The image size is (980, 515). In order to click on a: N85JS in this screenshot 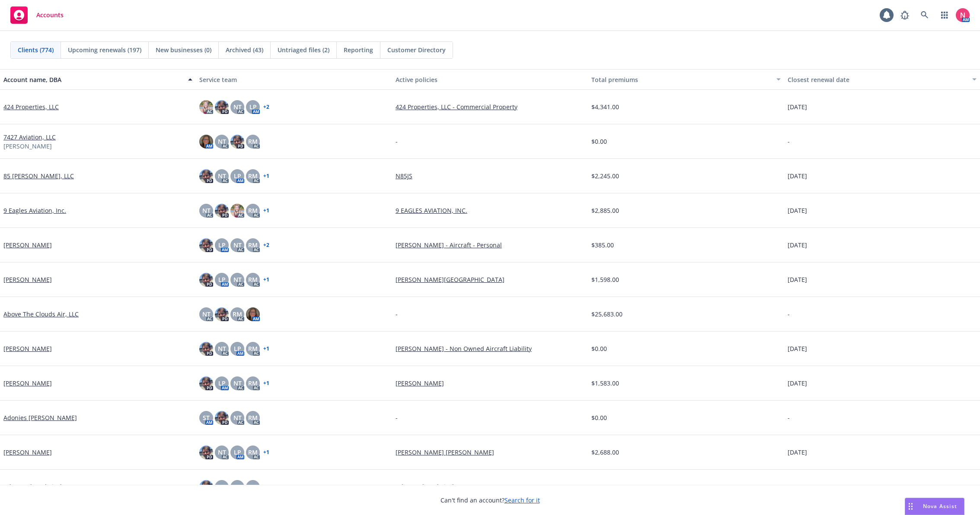, I will do `click(490, 176)`.